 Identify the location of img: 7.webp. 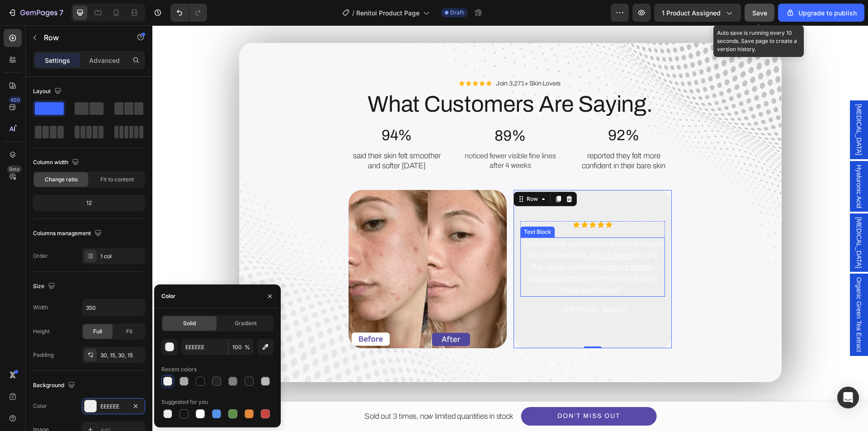
(276, 244).